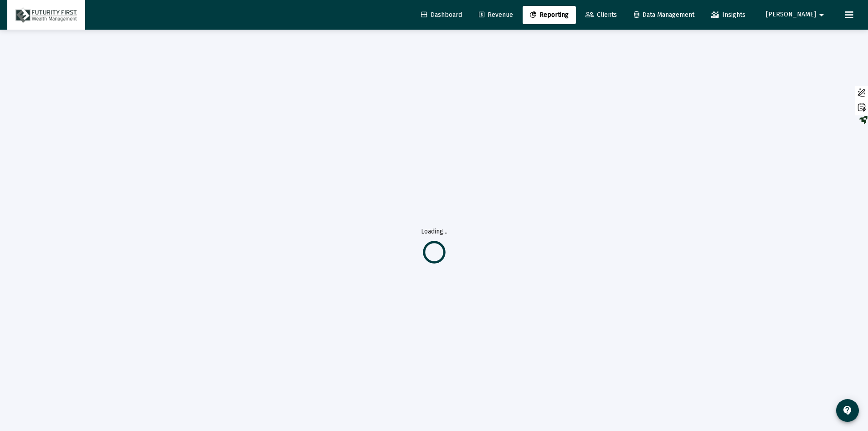 This screenshot has width=868, height=431. I want to click on a: Data Management, so click(663, 15).